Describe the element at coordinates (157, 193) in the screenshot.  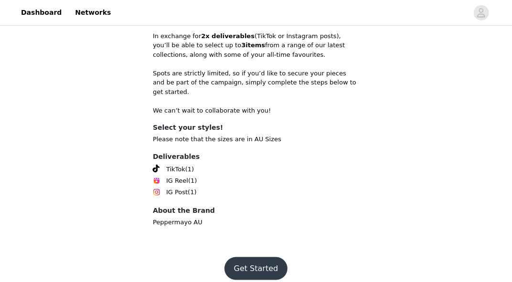
I see `img: Instagram Icon` at that location.